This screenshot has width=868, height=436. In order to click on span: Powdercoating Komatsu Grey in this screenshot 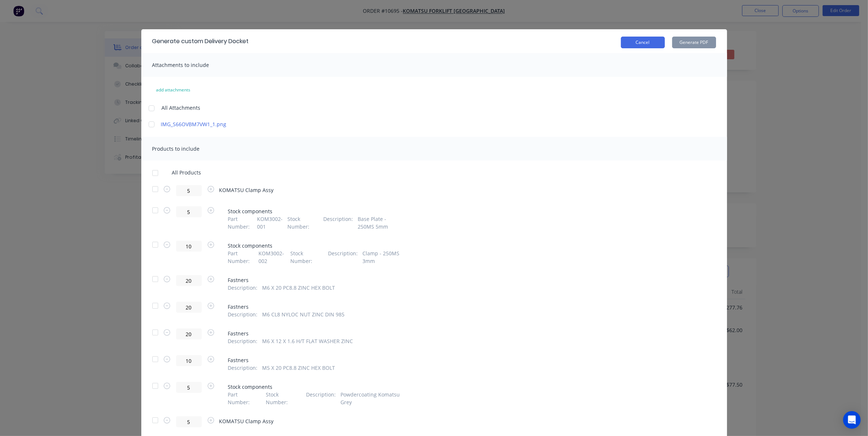, I will do `click(371, 398)`.